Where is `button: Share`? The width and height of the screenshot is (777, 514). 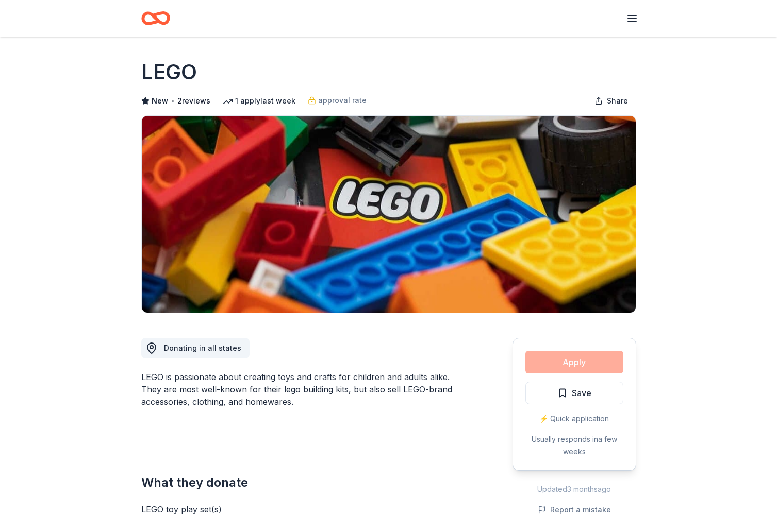
button: Share is located at coordinates (611, 101).